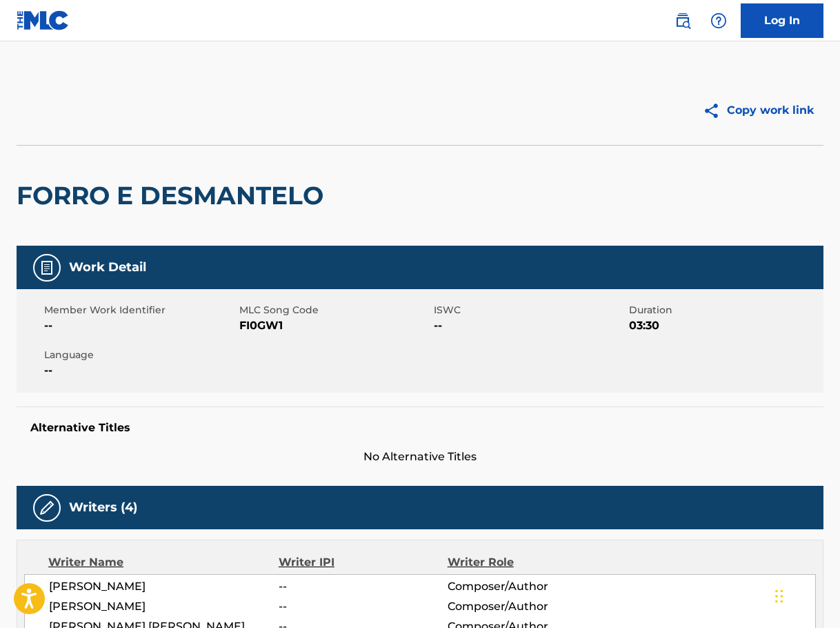 Image resolution: width=840 pixels, height=628 pixels. I want to click on div: Help, so click(719, 21).